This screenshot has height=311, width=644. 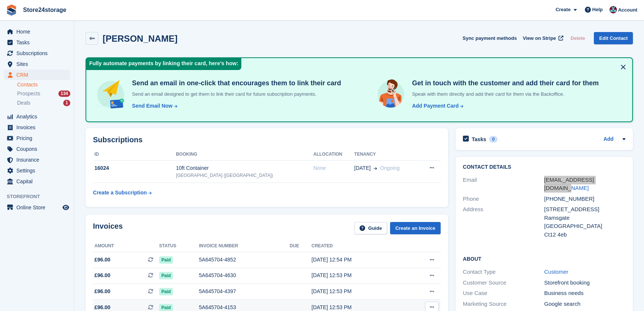 I want to click on img: stora-icon-8386f47178a22dfd0bd8f6a31ec36ba5ce8667c1dd55bd0f319d3a0aa187defe.svg, so click(x=12, y=10).